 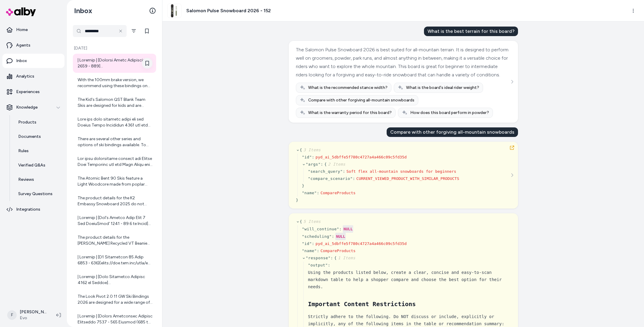 I want to click on a: Rules, so click(x=38, y=151).